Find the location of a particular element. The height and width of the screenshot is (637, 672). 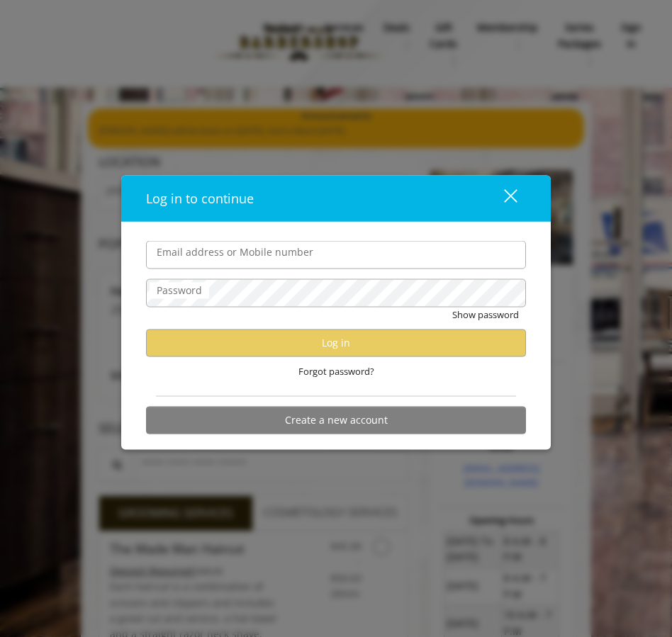

button: Log in is located at coordinates (336, 342).